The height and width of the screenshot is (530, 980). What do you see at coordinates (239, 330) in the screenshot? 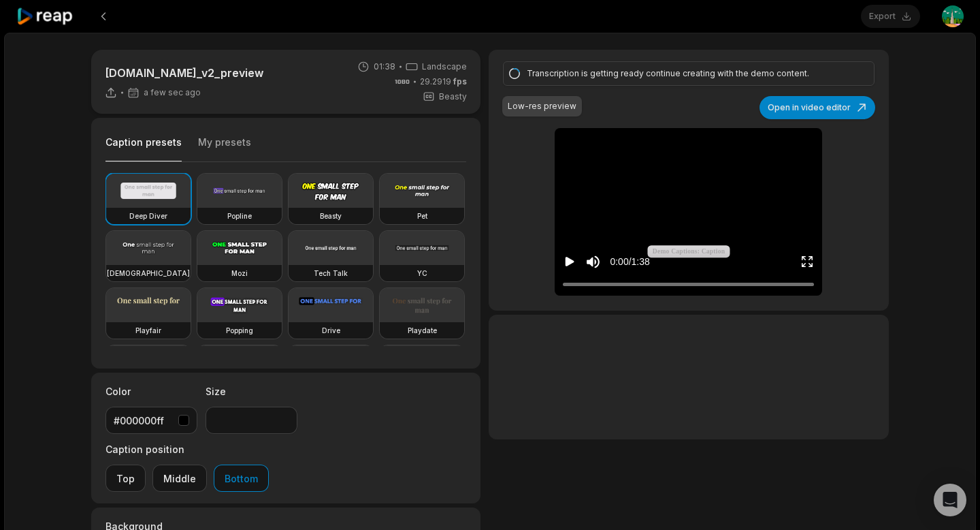
I see `h3: Popping` at bounding box center [239, 330].